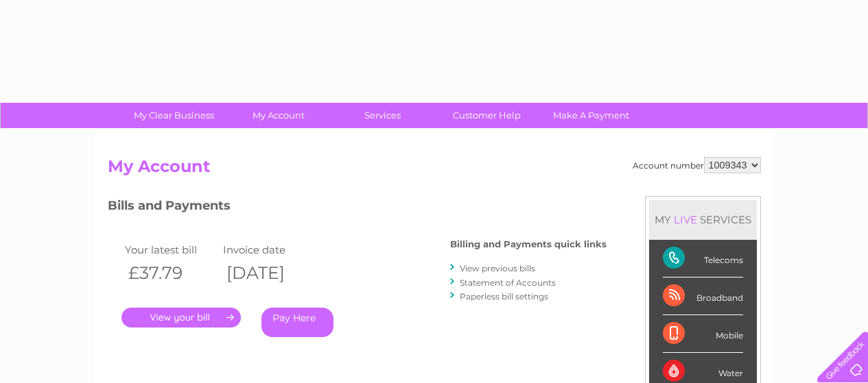 Image resolution: width=868 pixels, height=383 pixels. What do you see at coordinates (591, 115) in the screenshot?
I see `a: Make A Payment` at bounding box center [591, 115].